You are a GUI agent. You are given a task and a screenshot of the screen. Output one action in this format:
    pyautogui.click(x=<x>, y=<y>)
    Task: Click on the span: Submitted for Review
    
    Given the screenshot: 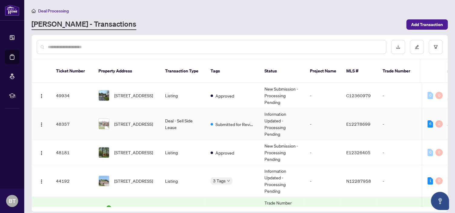 What is the action you would take?
    pyautogui.click(x=235, y=124)
    